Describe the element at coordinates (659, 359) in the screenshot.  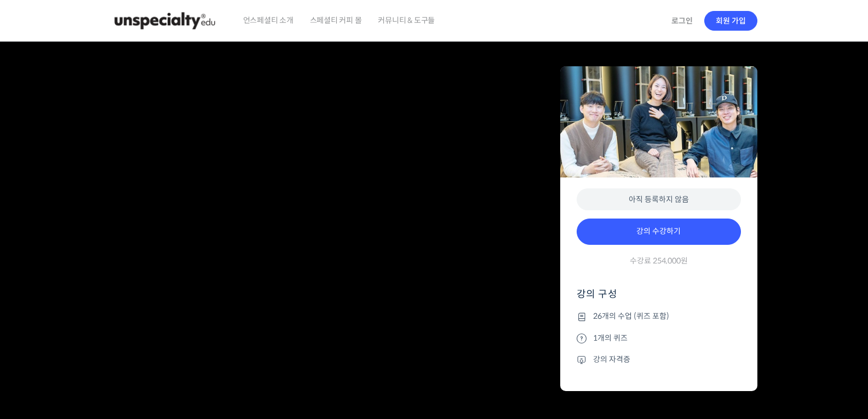
I see `li: 강의 자격증` at that location.